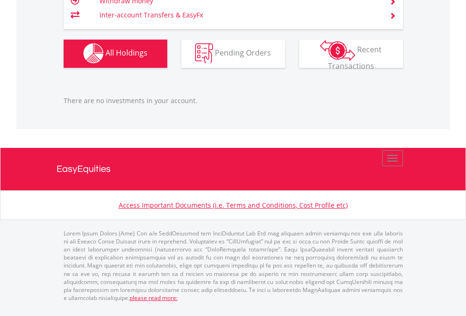 This screenshot has width=466, height=316. Describe the element at coordinates (233, 54) in the screenshot. I see `button: Pending Orders` at that location.